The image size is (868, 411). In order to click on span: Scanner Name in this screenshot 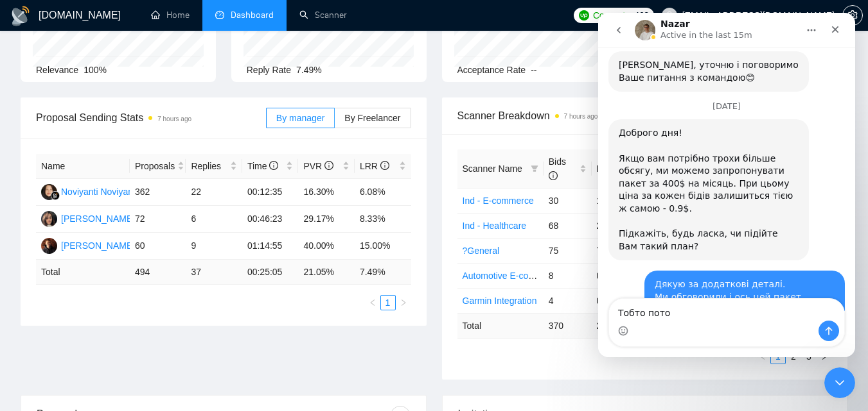, I will do `click(492, 169)`.